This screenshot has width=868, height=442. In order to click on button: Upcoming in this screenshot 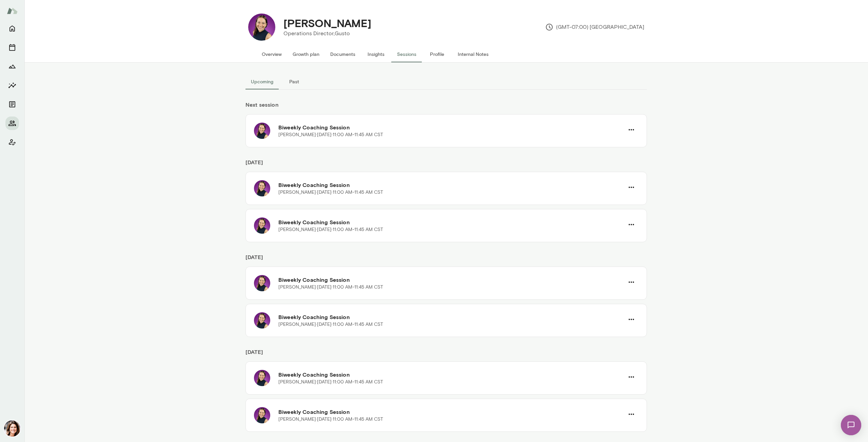, I will do `click(262, 81)`.